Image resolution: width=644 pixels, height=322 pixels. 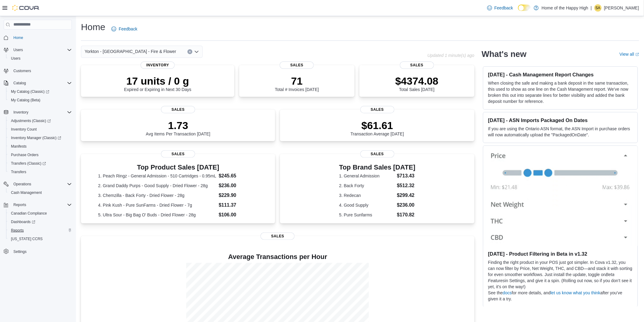 What do you see at coordinates (157, 83) in the screenshot?
I see `div: Expired or Expiring in Next 30 Days` at bounding box center [157, 83].